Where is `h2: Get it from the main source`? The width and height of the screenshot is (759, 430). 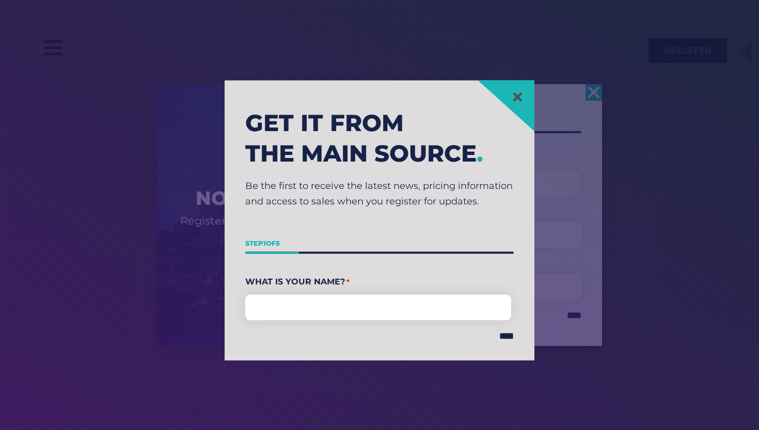 h2: Get it from the main source is located at coordinates (379, 138).